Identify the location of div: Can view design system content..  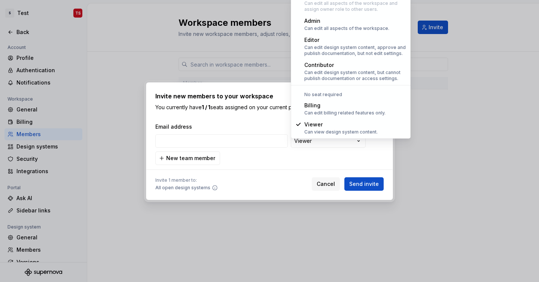
(341, 132).